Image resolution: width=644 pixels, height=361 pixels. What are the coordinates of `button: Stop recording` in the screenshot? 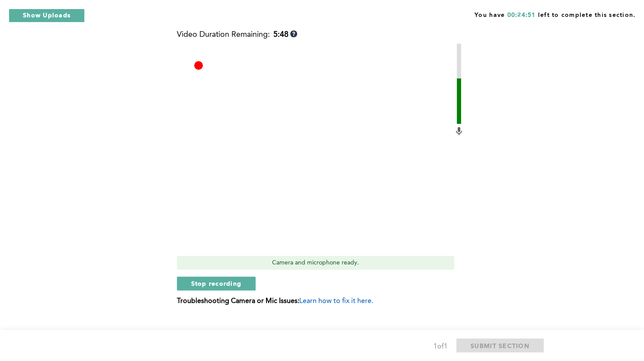 It's located at (217, 283).